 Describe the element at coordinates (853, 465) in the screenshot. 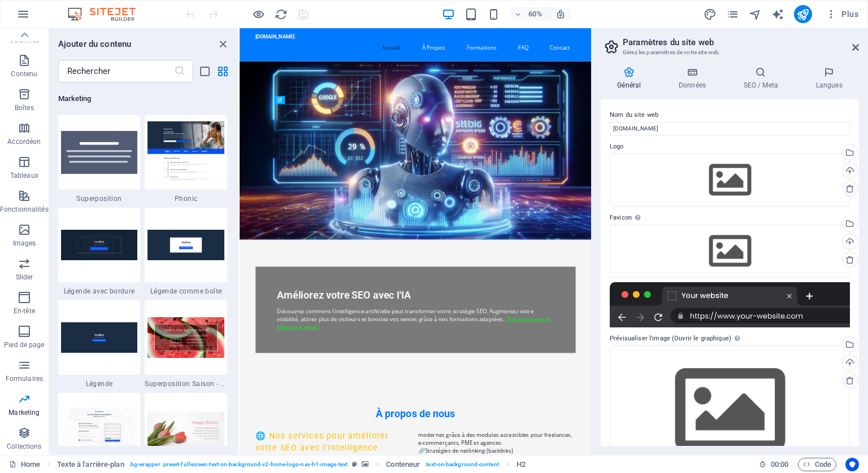

I see `button: Usercentrics` at that location.